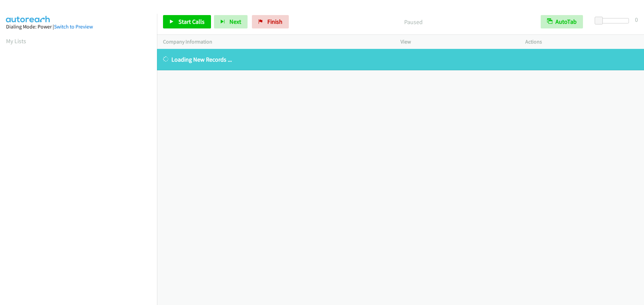 This screenshot has height=305, width=644. Describe the element at coordinates (400, 59) in the screenshot. I see `p: Loading New Records ...` at that location.